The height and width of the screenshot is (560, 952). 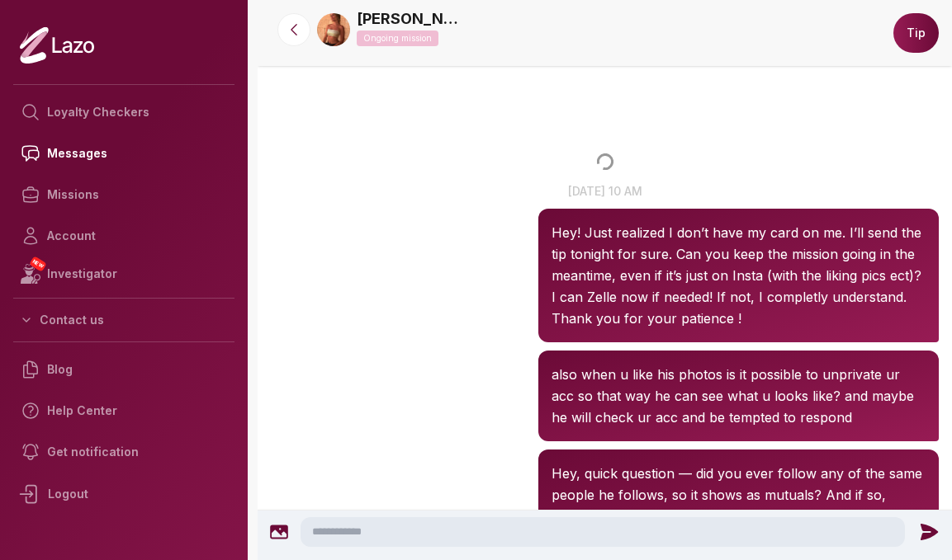 I want to click on a: NEWInvestigator, so click(x=124, y=274).